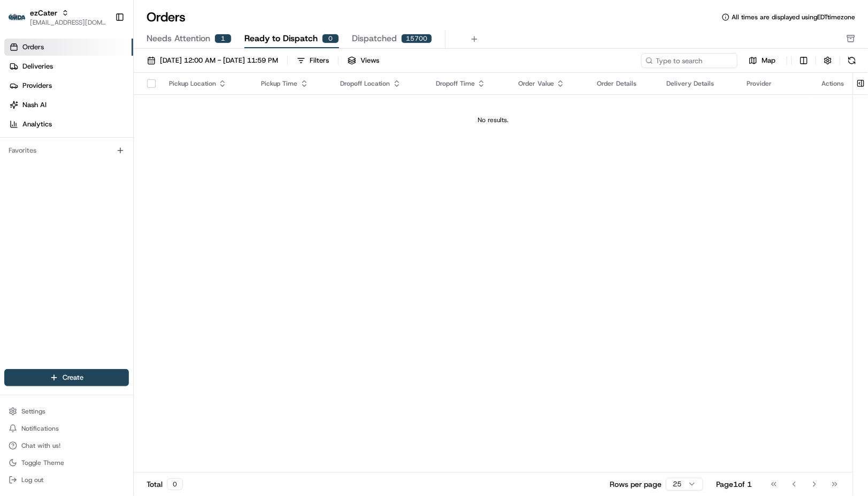  I want to click on div: Provider, so click(775, 84).